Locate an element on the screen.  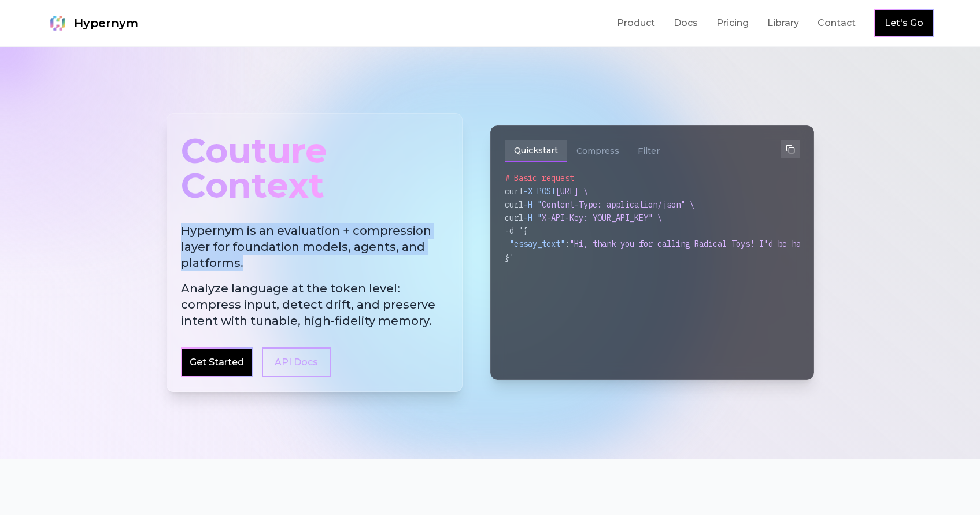
button: Copy to clipboard is located at coordinates (790, 149).